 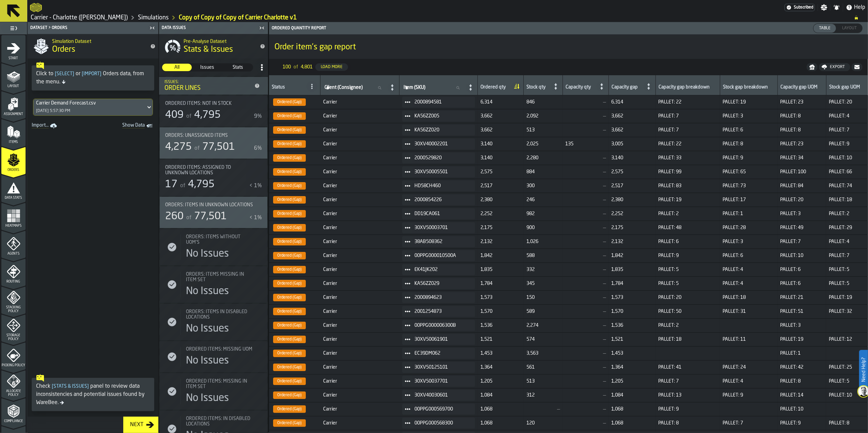 I want to click on span: Compliance, so click(x=13, y=421).